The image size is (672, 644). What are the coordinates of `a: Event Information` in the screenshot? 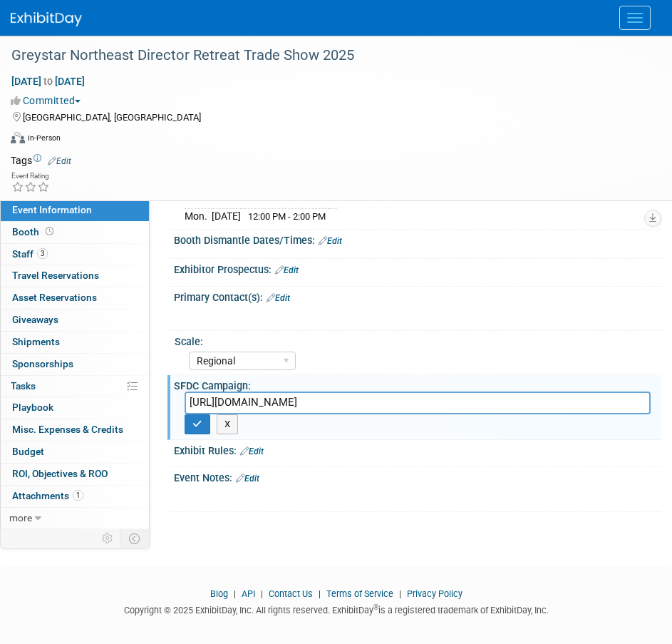 It's located at (75, 210).